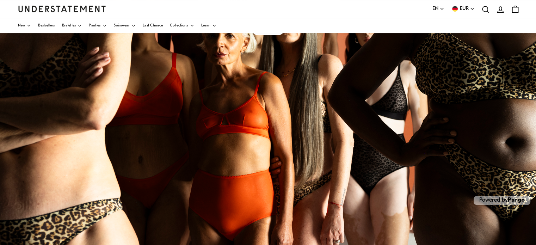 The height and width of the screenshot is (245, 536). Describe the element at coordinates (152, 26) in the screenshot. I see `span: Last Chance` at that location.